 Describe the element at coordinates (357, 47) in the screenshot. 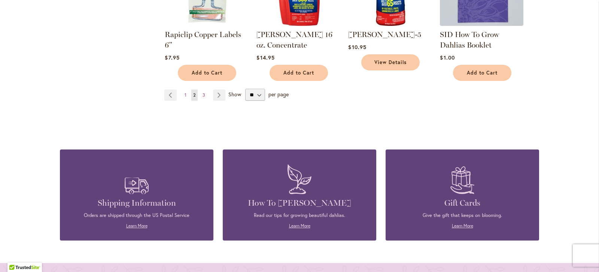

I see `span: $10.95` at that location.